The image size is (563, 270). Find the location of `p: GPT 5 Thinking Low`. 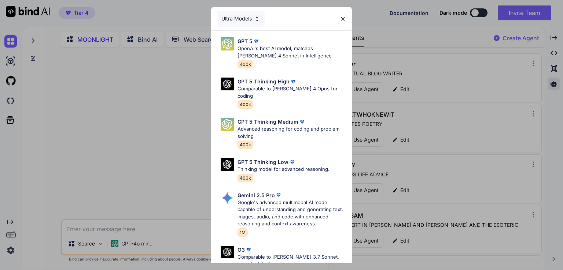

p: GPT 5 Thinking Low is located at coordinates (263, 162).